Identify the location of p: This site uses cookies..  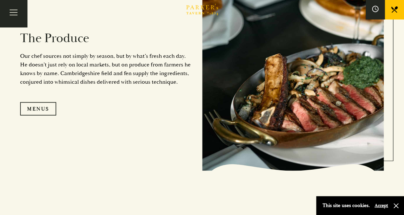
(346, 205).